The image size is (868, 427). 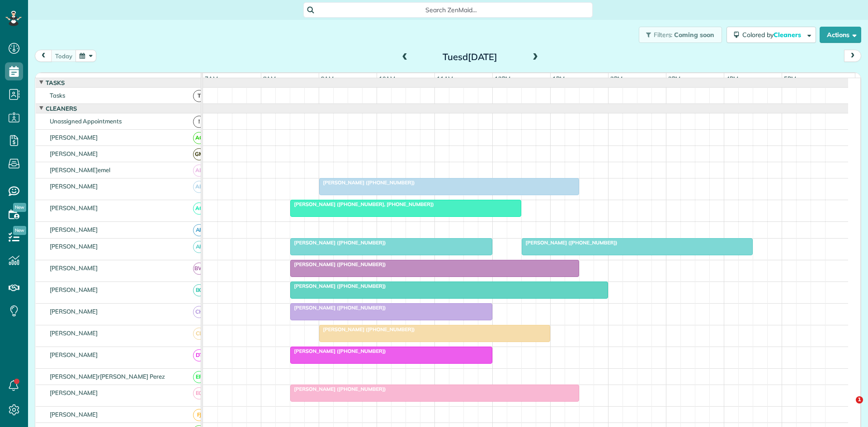 What do you see at coordinates (732, 79) in the screenshot?
I see `span: 4pm` at bounding box center [732, 79].